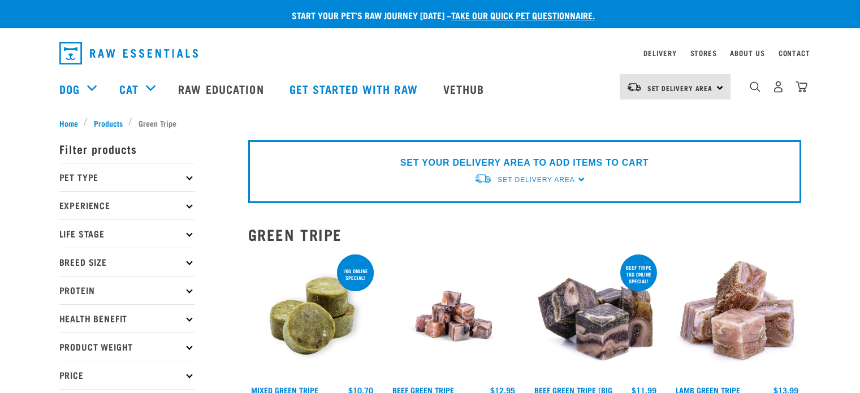 The height and width of the screenshot is (393, 860). I want to click on p: Life Stage, so click(127, 233).